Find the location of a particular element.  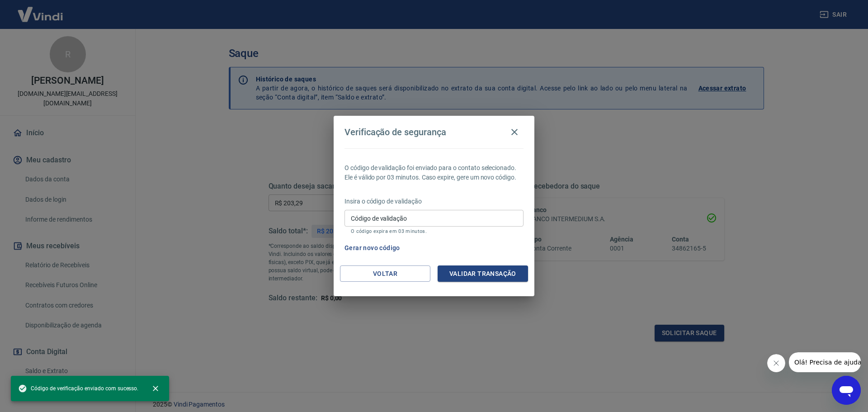

h4: Verificação de segurança is located at coordinates (395, 132).